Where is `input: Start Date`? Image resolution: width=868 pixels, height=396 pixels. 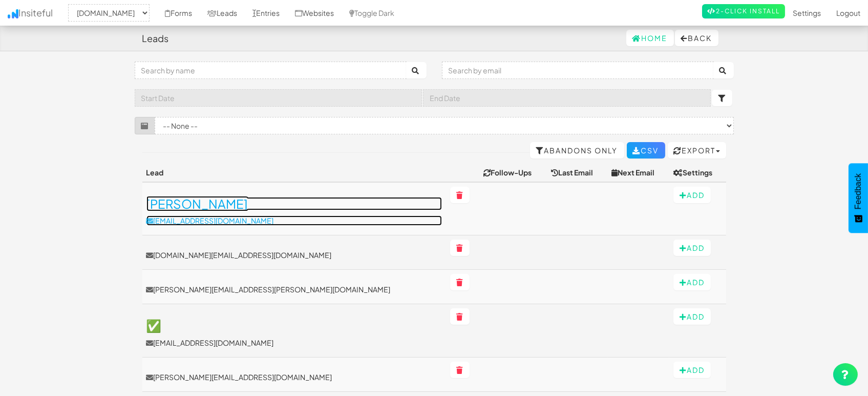
input: Start Date is located at coordinates (279, 98).